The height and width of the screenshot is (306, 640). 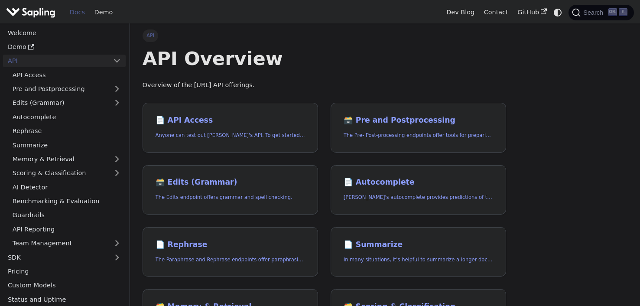 What do you see at coordinates (324, 58) in the screenshot?
I see `h1: API Overview` at bounding box center [324, 58].